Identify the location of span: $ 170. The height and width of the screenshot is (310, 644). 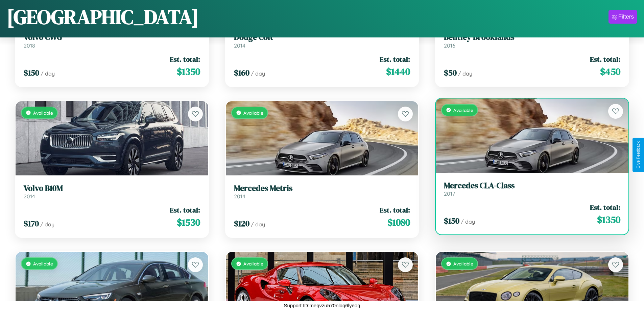
(31, 223).